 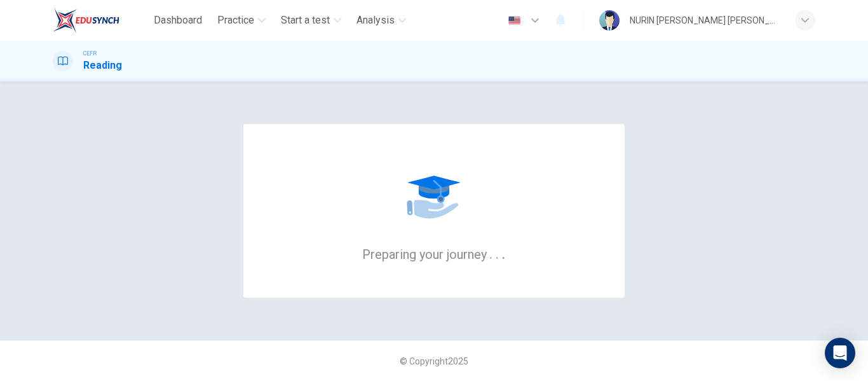 What do you see at coordinates (376, 21) in the screenshot?
I see `span: Analysis` at bounding box center [376, 21].